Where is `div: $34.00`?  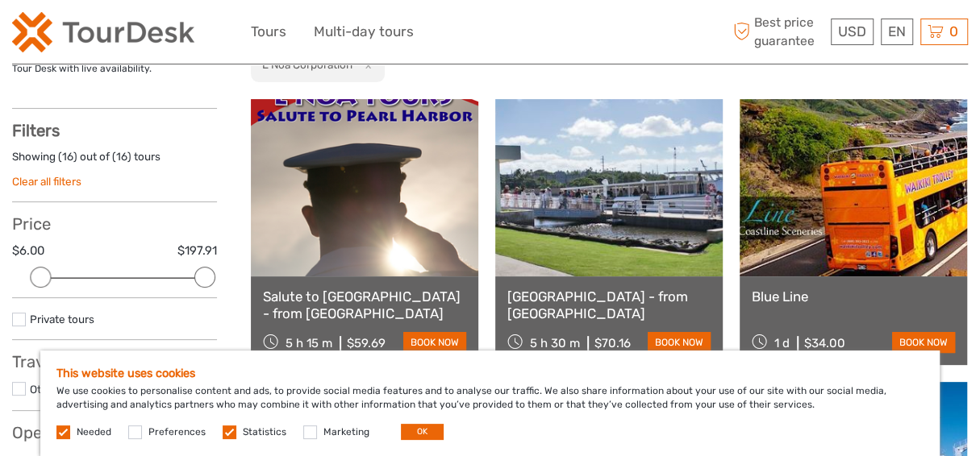
div: $34.00 is located at coordinates (824, 343).